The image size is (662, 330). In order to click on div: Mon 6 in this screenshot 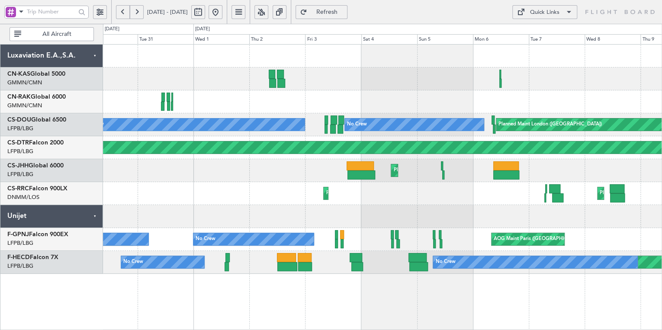, I will do `click(500, 39)`.